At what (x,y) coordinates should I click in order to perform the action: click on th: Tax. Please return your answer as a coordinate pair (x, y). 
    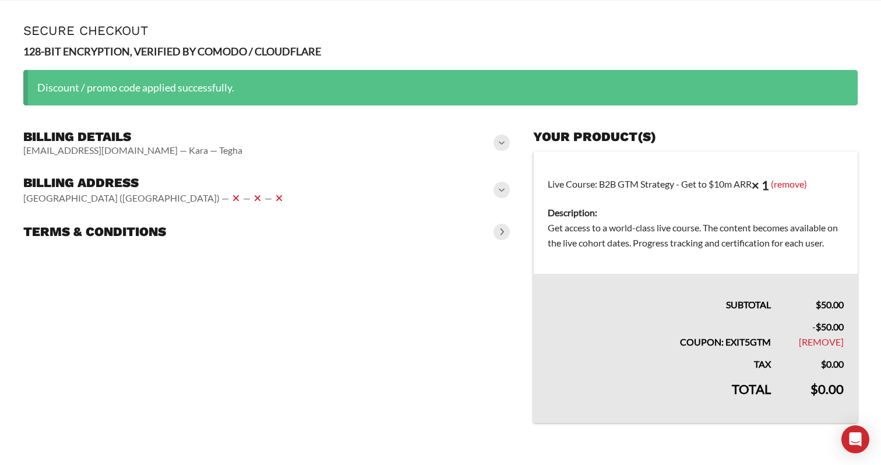
    Looking at the image, I should click on (659, 361).